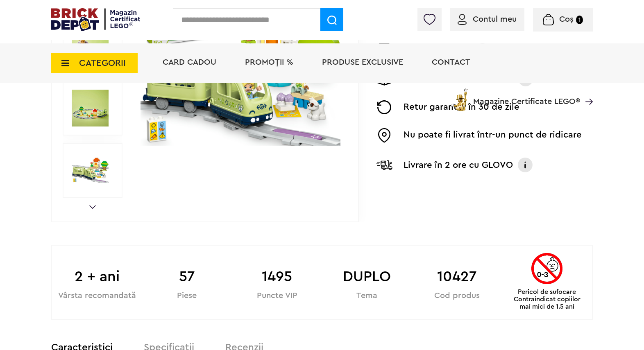 The image size is (644, 350). Describe the element at coordinates (487, 19) in the screenshot. I see `a: Contul meu` at that location.